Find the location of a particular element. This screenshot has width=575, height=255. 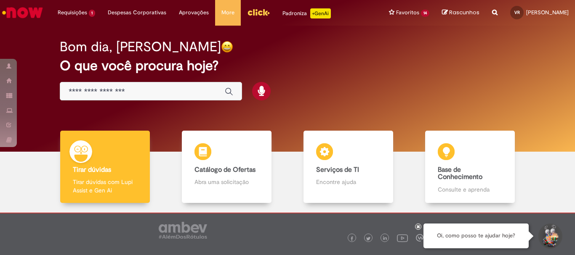

img: logo_footer_facebook.png is located at coordinates (352, 239).